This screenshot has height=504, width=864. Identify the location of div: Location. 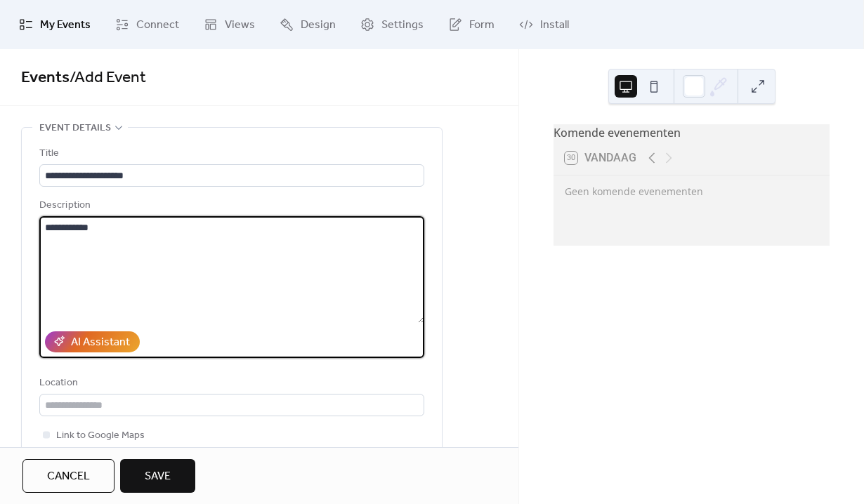
(230, 383).